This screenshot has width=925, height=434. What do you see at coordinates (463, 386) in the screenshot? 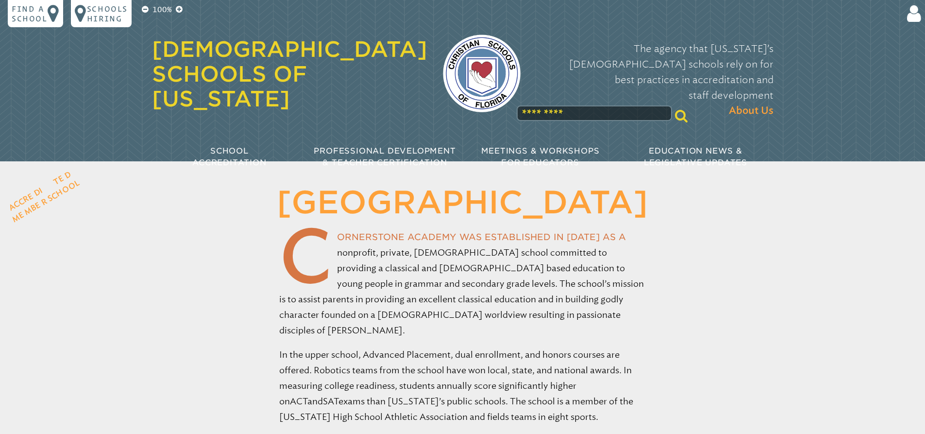
I see `p: In the upper school, Advanced Placement, dual enrollment, and honors courses are offered. Robotic...` at bounding box center [463, 386].